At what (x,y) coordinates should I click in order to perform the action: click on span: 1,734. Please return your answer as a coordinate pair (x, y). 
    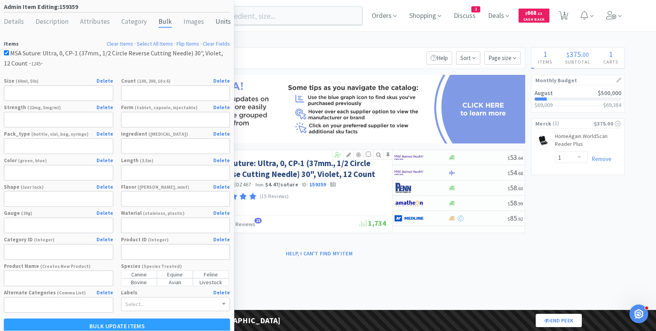
    Looking at the image, I should click on (373, 223).